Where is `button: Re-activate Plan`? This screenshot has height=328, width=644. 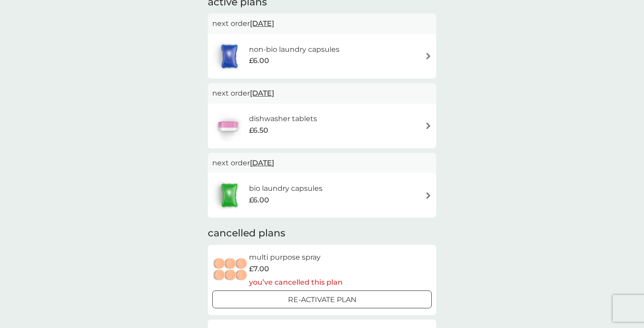 button: Re-activate Plan is located at coordinates (322, 300).